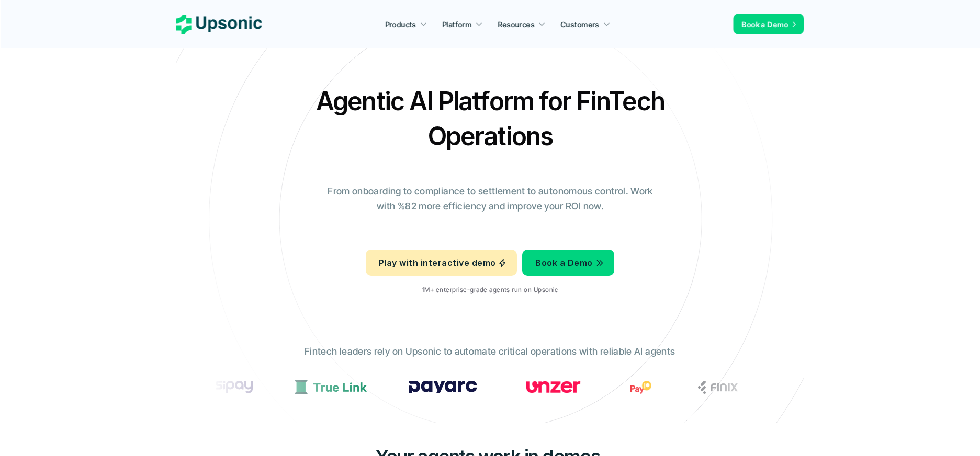 This screenshot has height=456, width=980. I want to click on p: Fintech leaders rely on Upsonic to automate critical operations with reliable AI agents, so click(490, 351).